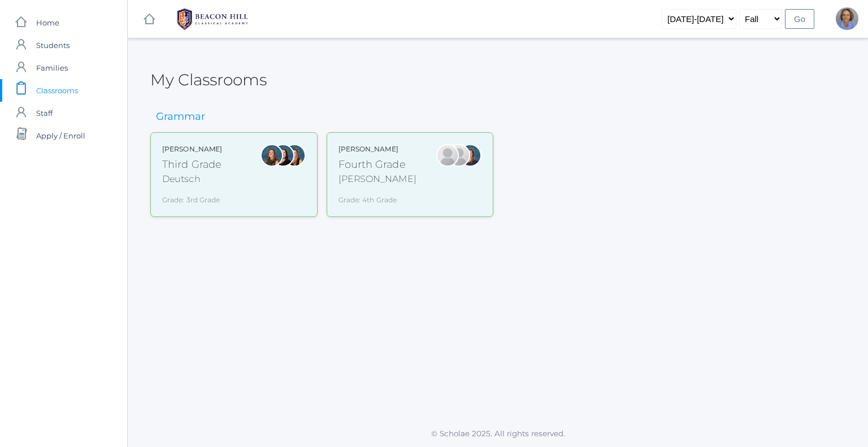 The image size is (868, 447). I want to click on div: Deutsch, so click(192, 179).